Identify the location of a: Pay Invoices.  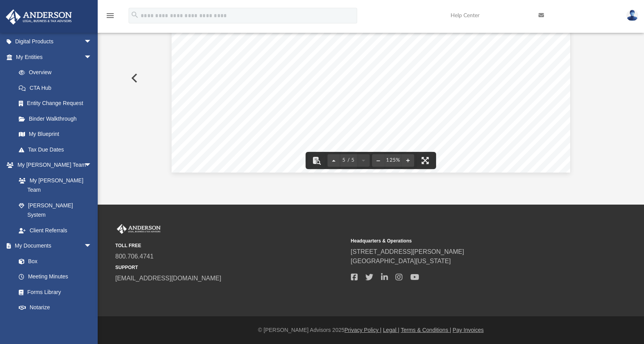
(468, 330).